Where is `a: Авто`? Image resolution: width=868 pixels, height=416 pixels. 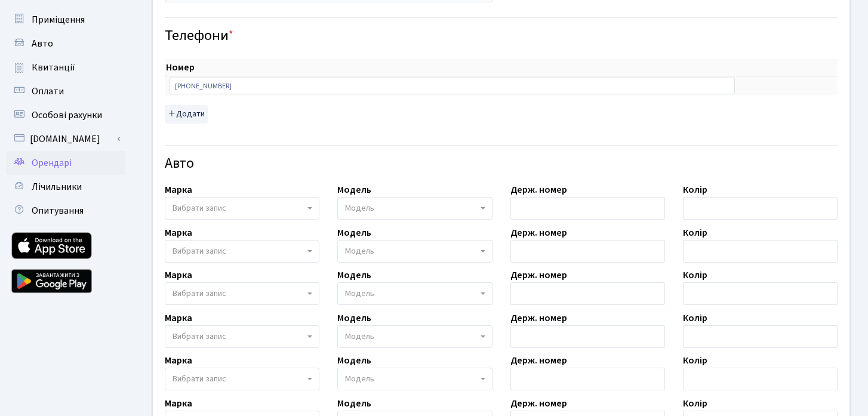
a: Авто is located at coordinates (65, 43).